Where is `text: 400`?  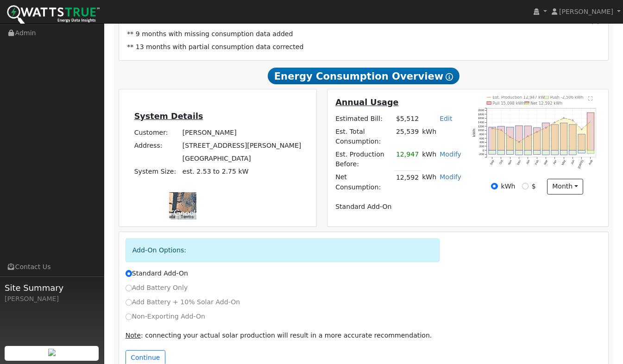 text: 400 is located at coordinates (482, 142).